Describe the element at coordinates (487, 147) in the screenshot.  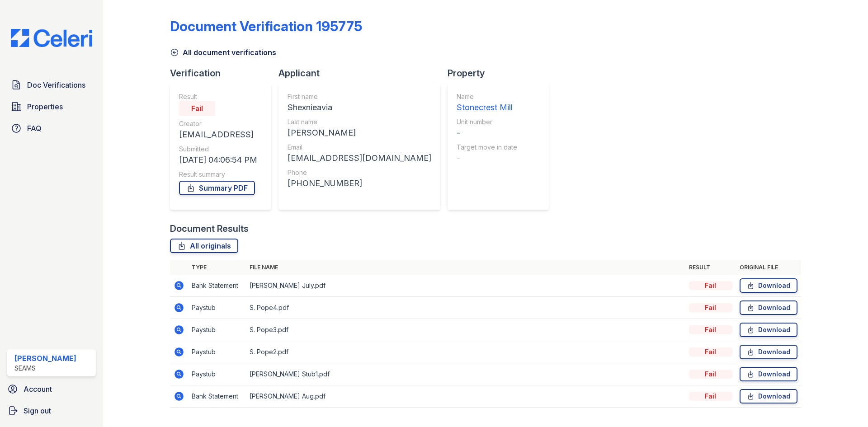
I see `div: Target move in date` at that location.